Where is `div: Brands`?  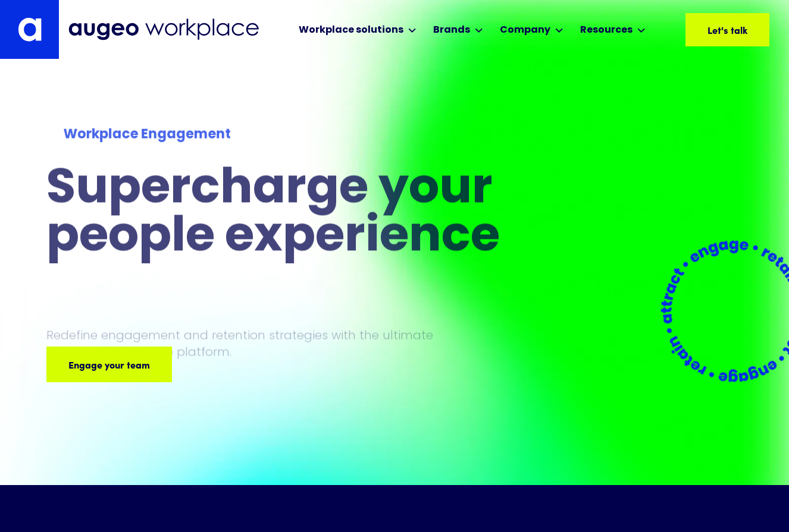
div: Brands is located at coordinates (452, 31).